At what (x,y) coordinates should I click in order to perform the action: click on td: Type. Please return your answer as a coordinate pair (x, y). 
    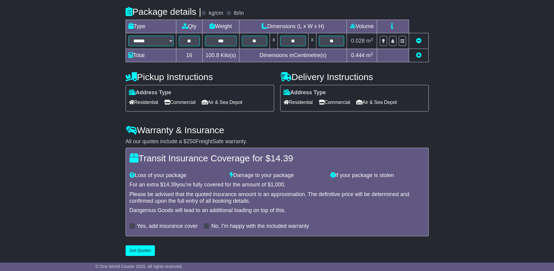
    Looking at the image, I should click on (151, 27).